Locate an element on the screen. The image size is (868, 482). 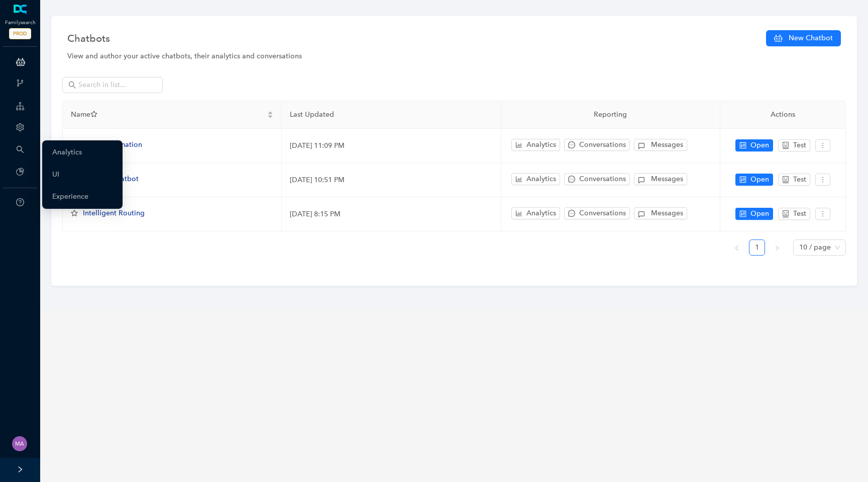
input: Search in list... is located at coordinates (114, 85).